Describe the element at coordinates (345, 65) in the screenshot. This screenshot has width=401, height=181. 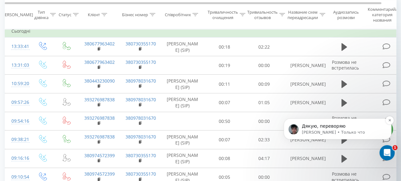
I see `font: Розмова не встретилась` at that location.